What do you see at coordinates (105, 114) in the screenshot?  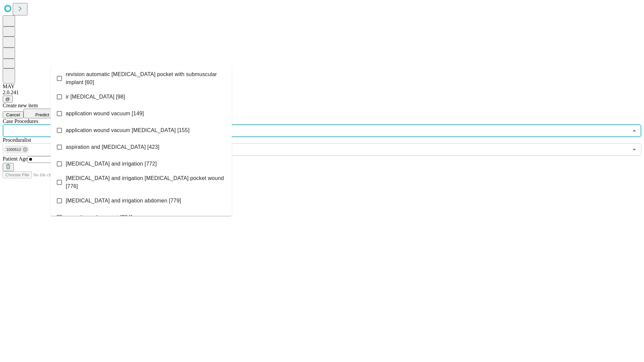 I see `span: application wound vacuum [149]` at bounding box center [105, 114].